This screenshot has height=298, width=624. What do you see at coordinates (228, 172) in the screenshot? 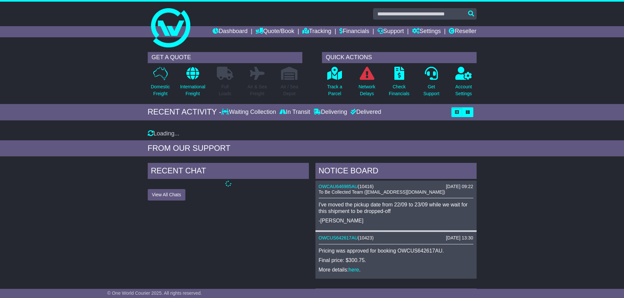
I see `div: RECENT CHAT` at bounding box center [228, 172].